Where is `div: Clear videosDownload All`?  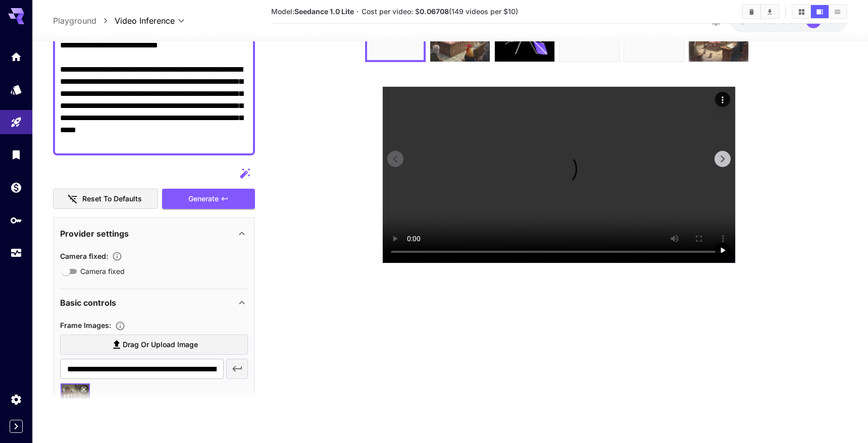 div: Clear videosDownload All is located at coordinates (760, 12).